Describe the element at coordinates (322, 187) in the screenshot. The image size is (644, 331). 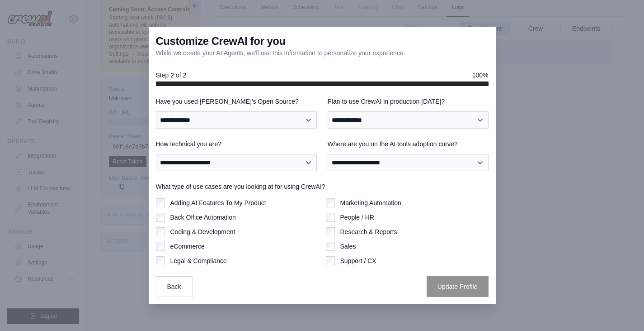
I see `label: What type of use cases are you looking at for using CrewAI?` at that location.